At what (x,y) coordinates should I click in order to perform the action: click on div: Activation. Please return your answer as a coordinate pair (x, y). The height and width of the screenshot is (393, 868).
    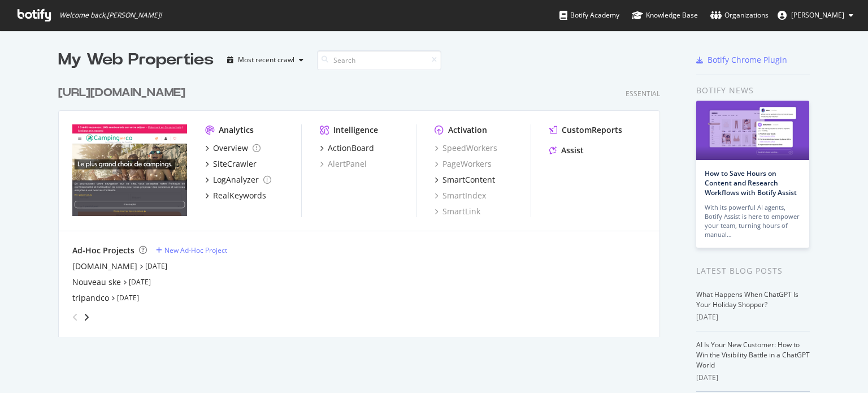
    Looking at the image, I should click on (468, 130).